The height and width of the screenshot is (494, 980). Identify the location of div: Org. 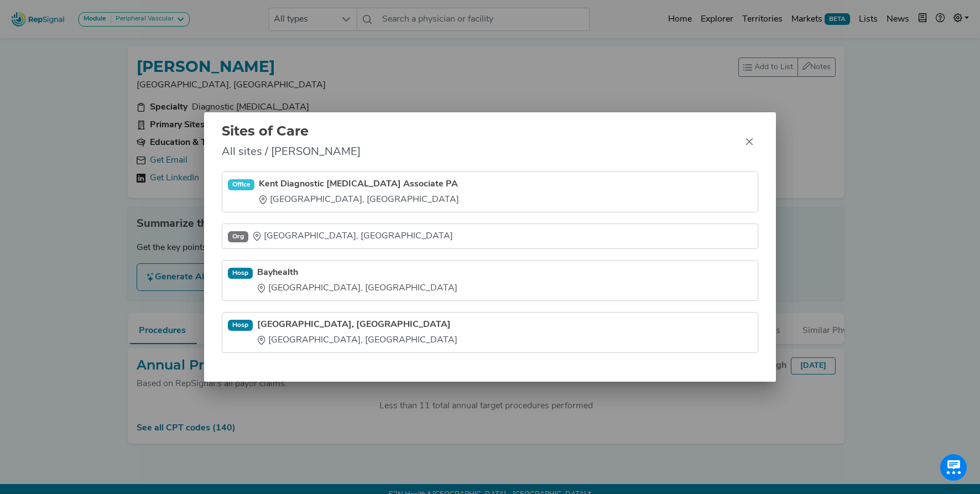
(238, 237).